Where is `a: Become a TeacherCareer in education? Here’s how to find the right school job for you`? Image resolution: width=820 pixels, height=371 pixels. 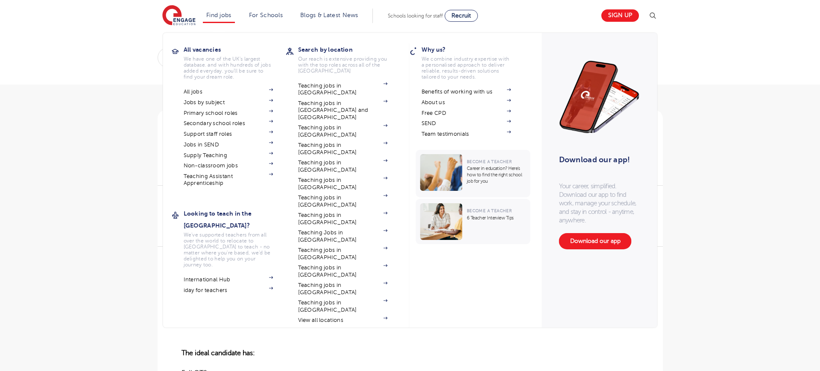 a: Become a TeacherCareer in education? Here’s how to find the right school job for you is located at coordinates (474, 173).